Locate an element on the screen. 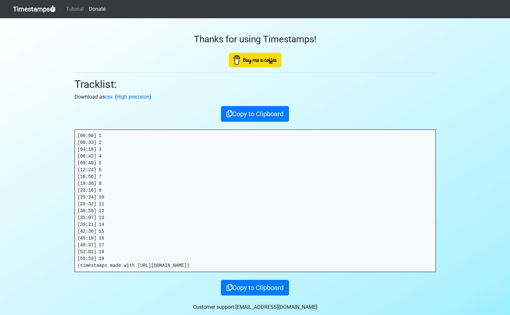 The width and height of the screenshot is (510, 315). a: Timestamps is located at coordinates (34, 9).